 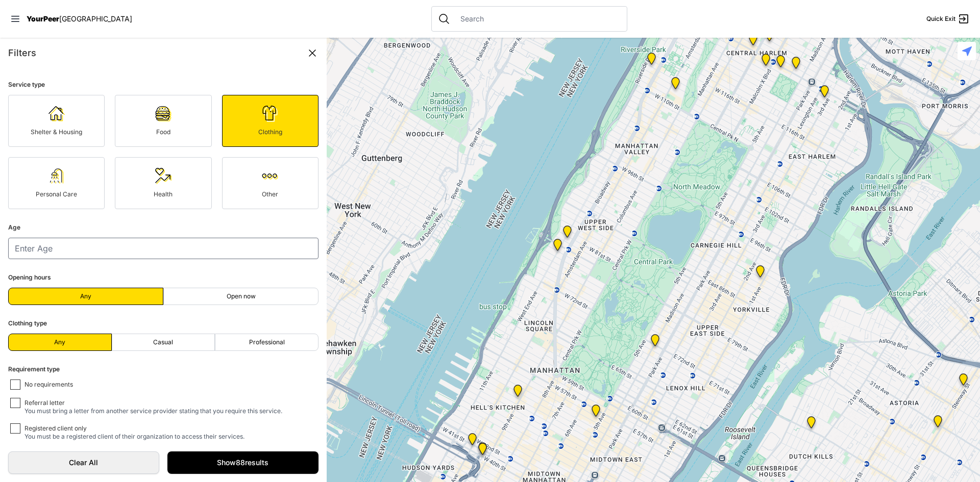 What do you see at coordinates (83, 463) in the screenshot?
I see `span: Clear All` at bounding box center [83, 463].